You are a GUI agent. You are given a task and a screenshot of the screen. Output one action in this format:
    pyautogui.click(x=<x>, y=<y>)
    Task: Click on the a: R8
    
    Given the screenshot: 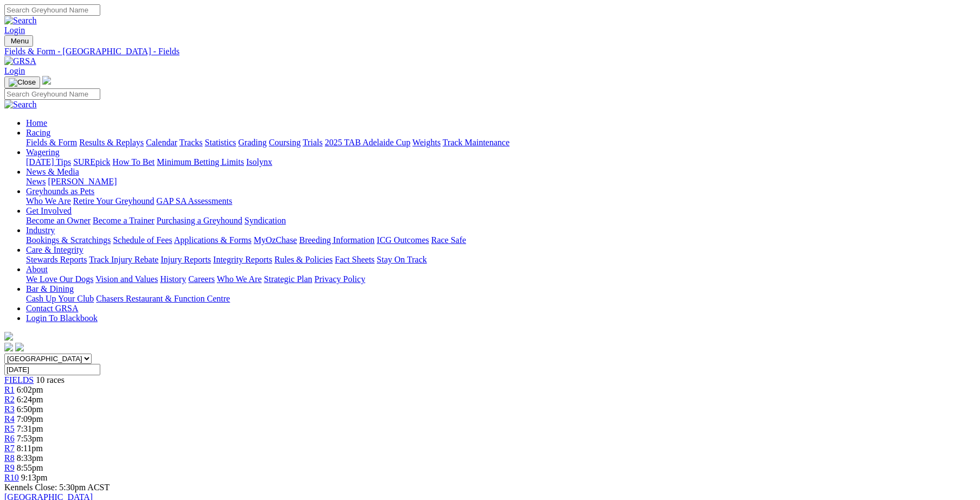 What is the action you would take?
    pyautogui.click(x=9, y=458)
    